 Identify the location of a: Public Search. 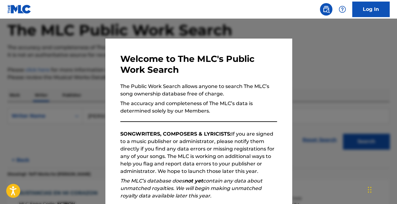
(326, 9).